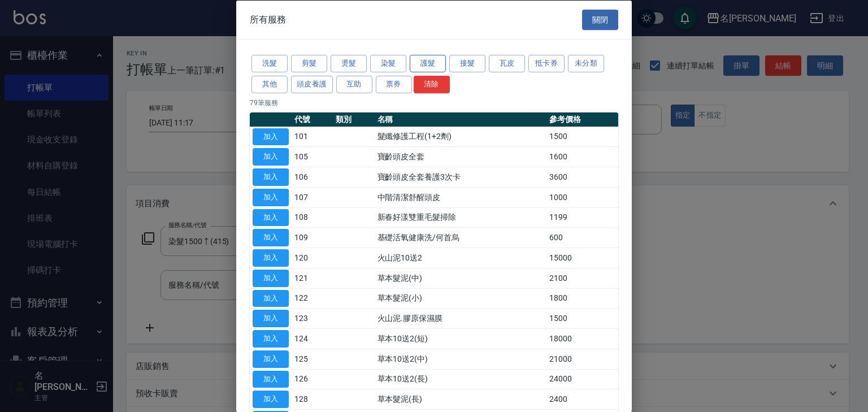 Image resolution: width=868 pixels, height=412 pixels. Describe the element at coordinates (312, 299) in the screenshot. I see `td: 122` at that location.